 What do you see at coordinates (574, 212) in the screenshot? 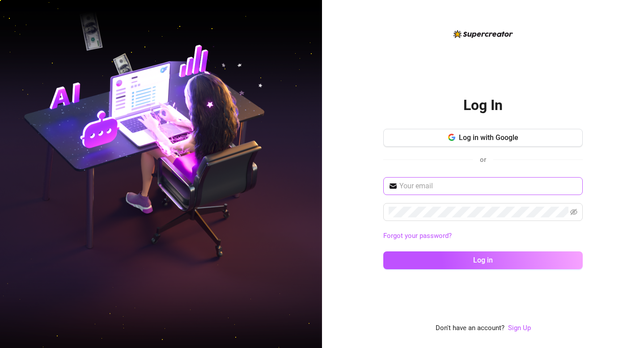
I see `span: eye-invisible` at bounding box center [574, 212].